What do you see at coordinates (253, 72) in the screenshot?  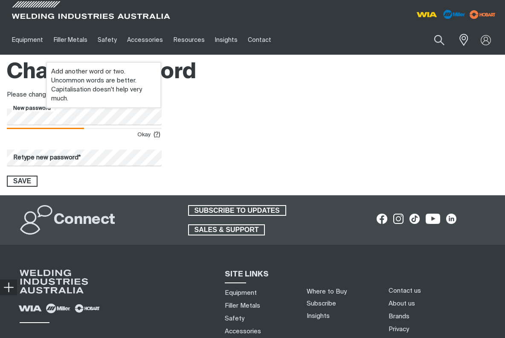 I see `h1: Change password` at bounding box center [253, 72].